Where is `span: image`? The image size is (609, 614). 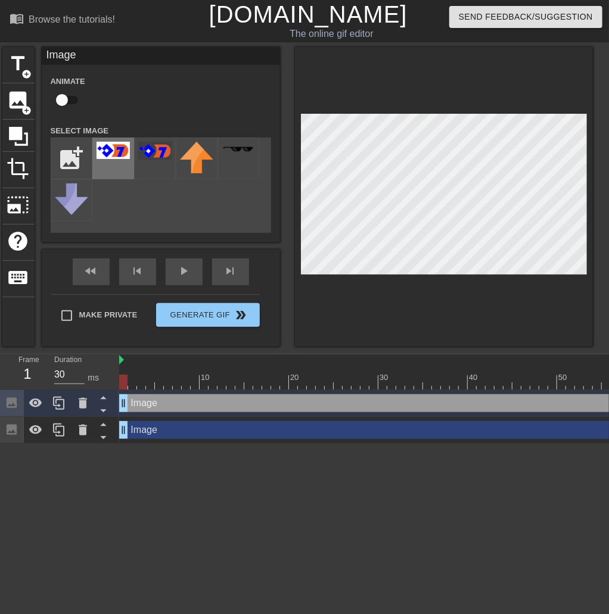
span: image is located at coordinates (18, 100).